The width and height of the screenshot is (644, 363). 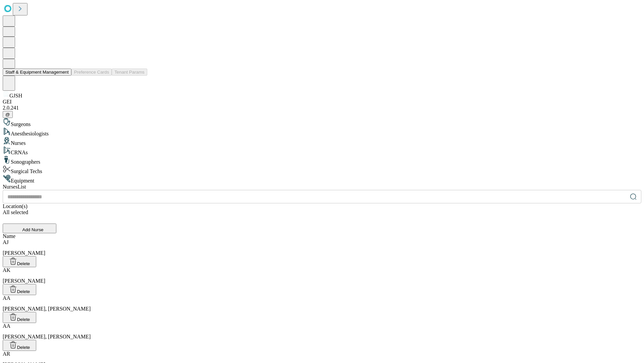 What do you see at coordinates (322, 141) in the screenshot?
I see `div: Nurses` at bounding box center [322, 141].